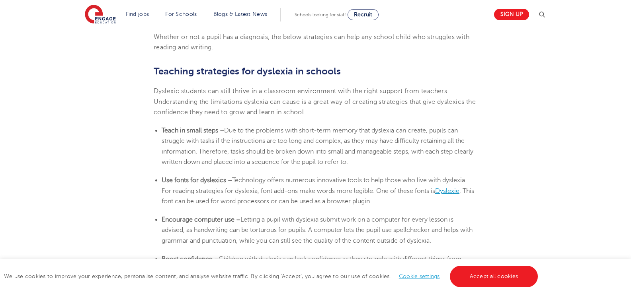 This screenshot has height=294, width=631. I want to click on span: Recruit, so click(363, 14).